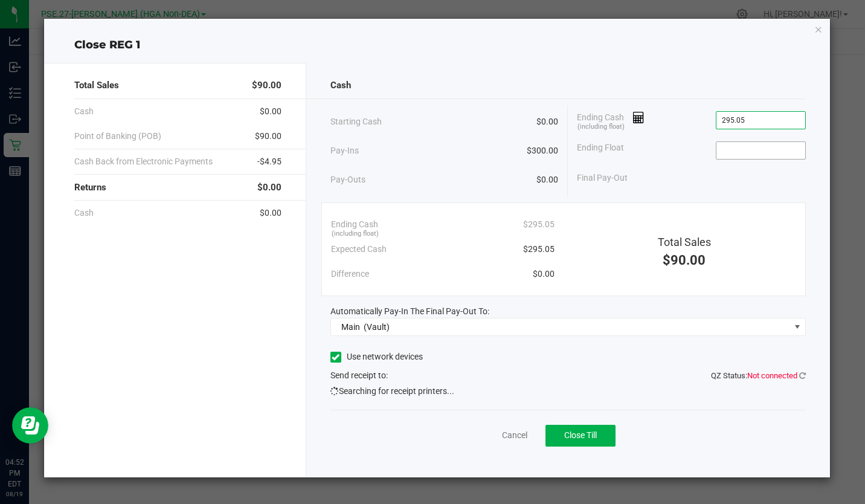 This screenshot has width=865, height=504. Describe the element at coordinates (376, 327) in the screenshot. I see `span: (Vault)` at that location.